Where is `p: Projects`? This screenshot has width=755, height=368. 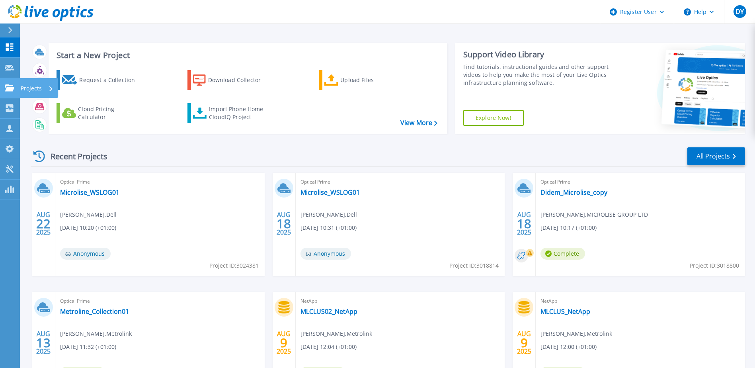
p: Projects is located at coordinates (31, 88).